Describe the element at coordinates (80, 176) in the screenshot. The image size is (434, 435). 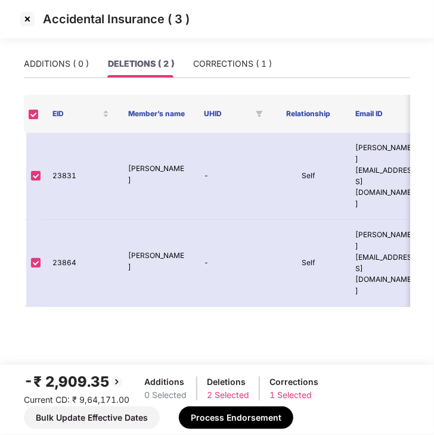
I see `td: 23831` at that location.